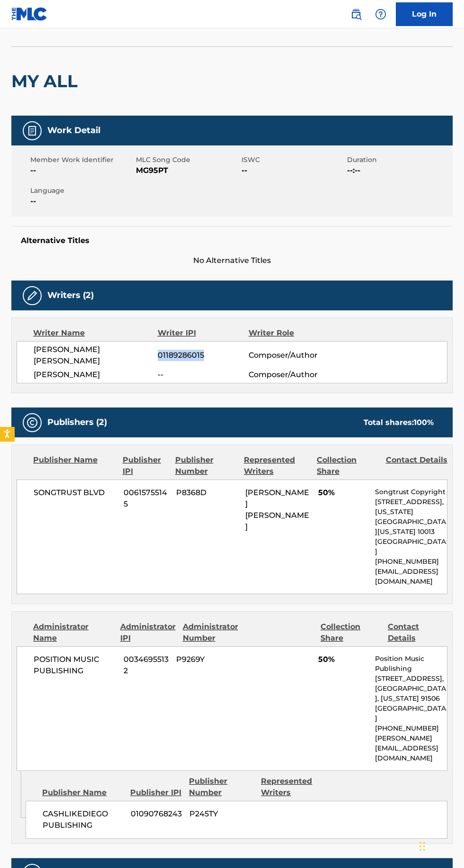 This screenshot has width=464, height=868. I want to click on div: Writer IPI, so click(204, 333).